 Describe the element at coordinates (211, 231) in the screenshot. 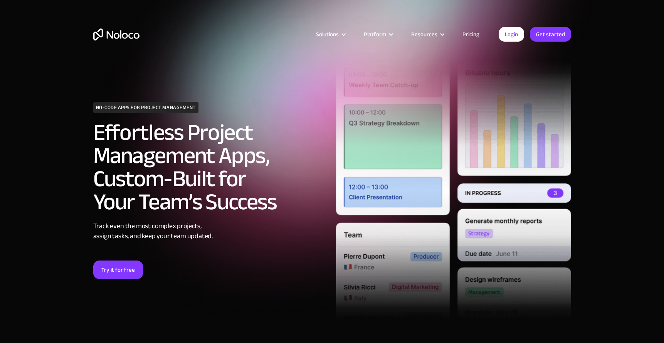

I see `div: Track even the most complex projects, assign tasks, and keep your team updated.` at that location.